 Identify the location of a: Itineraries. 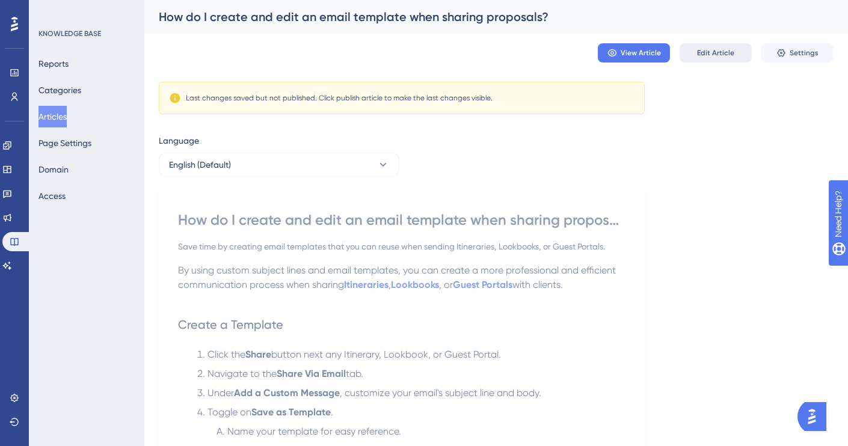
(366, 285).